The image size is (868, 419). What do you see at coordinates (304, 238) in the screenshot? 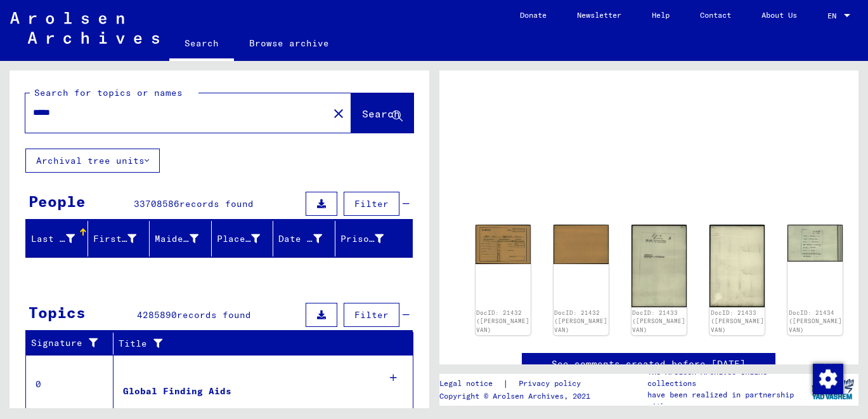
I see `mat-header-cell: Date of Birth` at bounding box center [304, 238].